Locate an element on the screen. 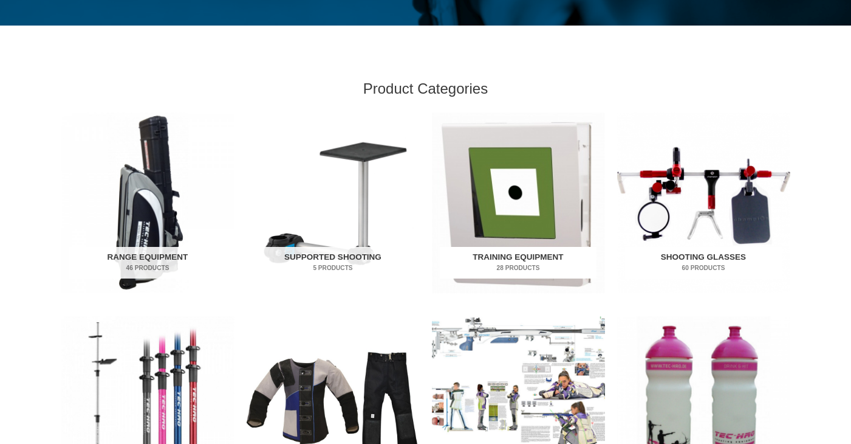 Image resolution: width=851 pixels, height=444 pixels. h2: Training Equipment is located at coordinates (518, 262).